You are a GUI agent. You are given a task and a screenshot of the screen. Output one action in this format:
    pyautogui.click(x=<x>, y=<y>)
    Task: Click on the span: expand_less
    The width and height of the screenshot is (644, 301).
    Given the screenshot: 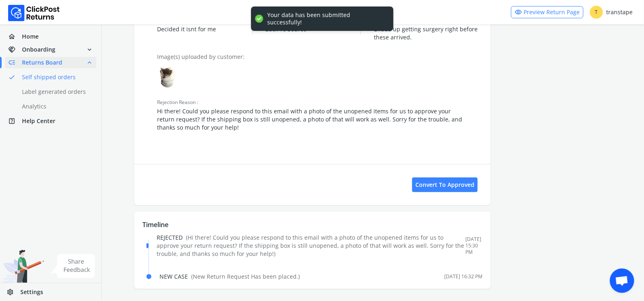 What is the action you would take?
    pyautogui.click(x=90, y=63)
    